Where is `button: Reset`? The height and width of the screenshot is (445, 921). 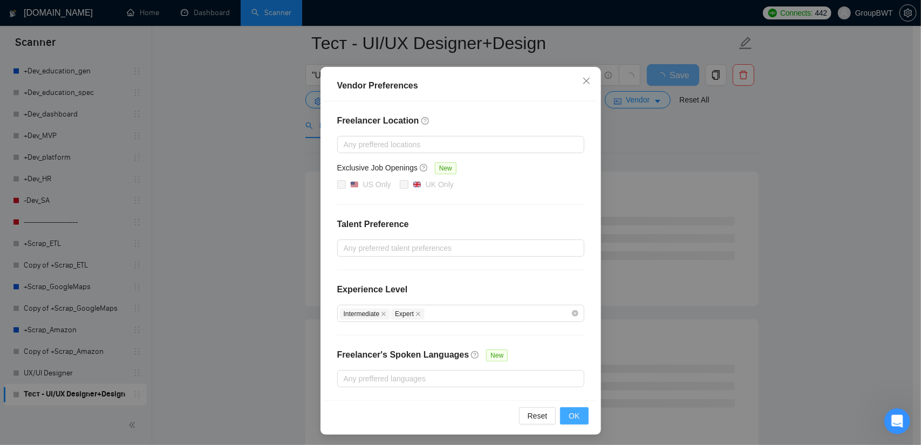 button: Reset is located at coordinates (537, 416).